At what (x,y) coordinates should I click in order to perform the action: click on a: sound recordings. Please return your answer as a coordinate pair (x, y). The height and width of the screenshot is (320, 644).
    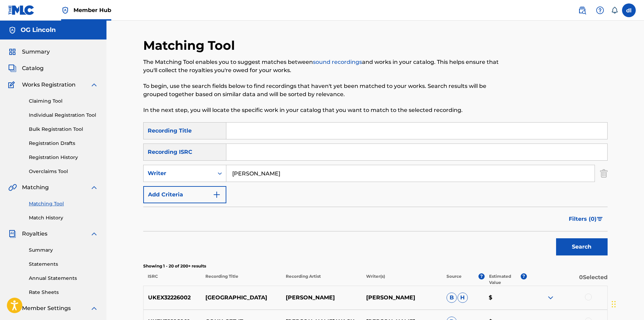
    Looking at the image, I should click on (337, 62).